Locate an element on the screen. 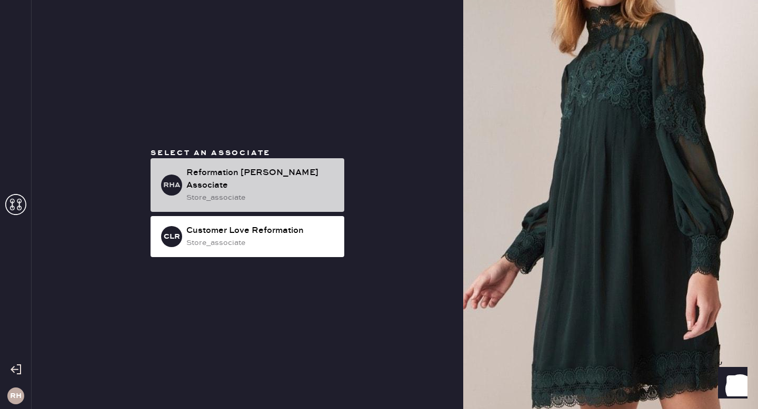 The image size is (758, 409). h3: CLR is located at coordinates (172, 237).